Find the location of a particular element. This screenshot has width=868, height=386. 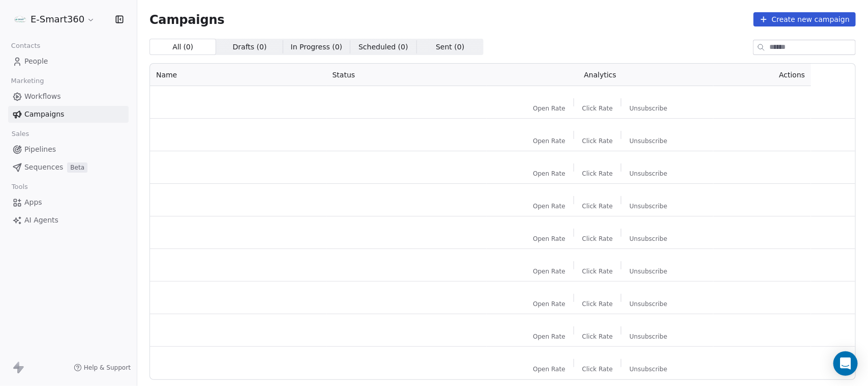

a: Workflows is located at coordinates (69, 96).